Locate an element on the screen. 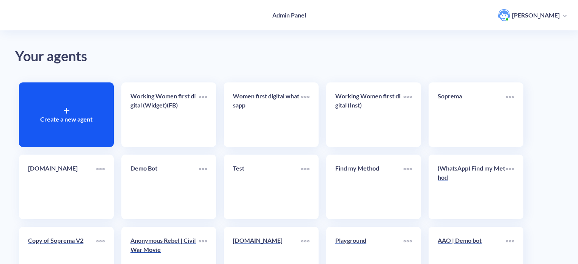 Image resolution: width=578 pixels, height=264 pixels. a: Working Women first digital (Widget)(FB) is located at coordinates (165, 115).